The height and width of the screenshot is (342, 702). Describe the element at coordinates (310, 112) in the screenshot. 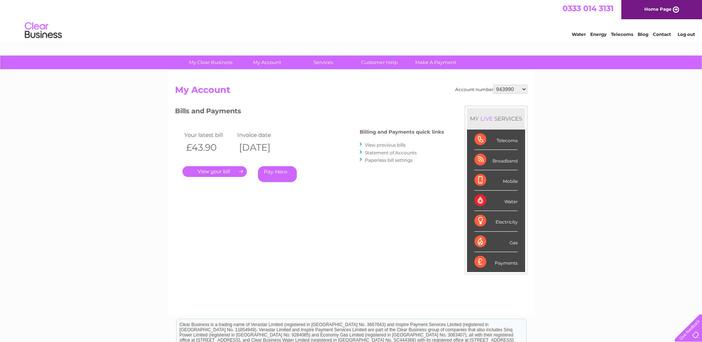

I see `h3: Bills and Payments` at that location.